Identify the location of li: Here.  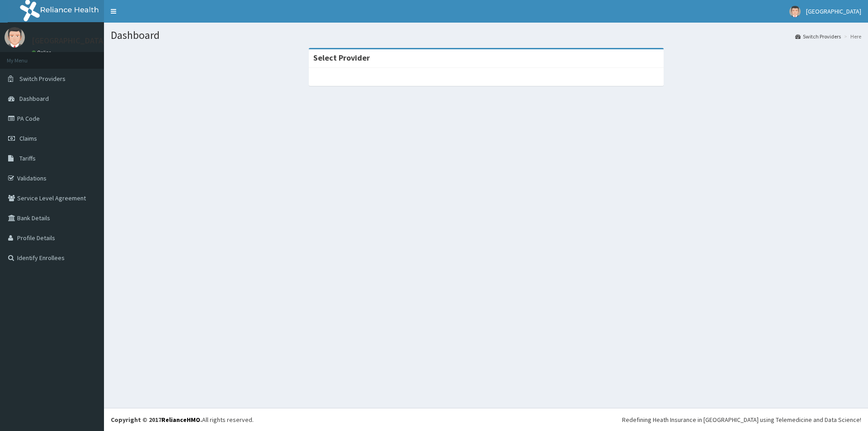
(852, 37).